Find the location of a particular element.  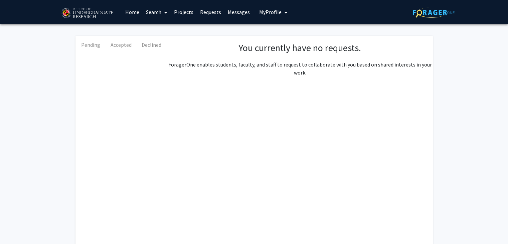

button: Declined is located at coordinates (151, 45).